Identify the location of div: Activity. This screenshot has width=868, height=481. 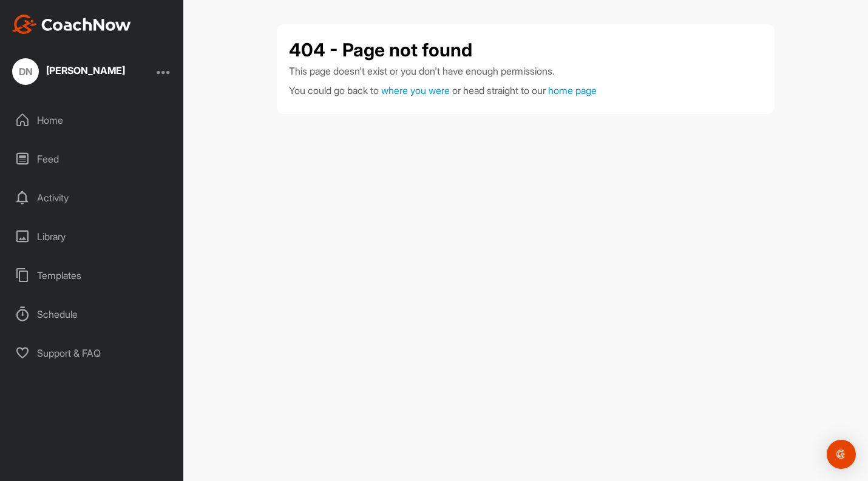
(92, 198).